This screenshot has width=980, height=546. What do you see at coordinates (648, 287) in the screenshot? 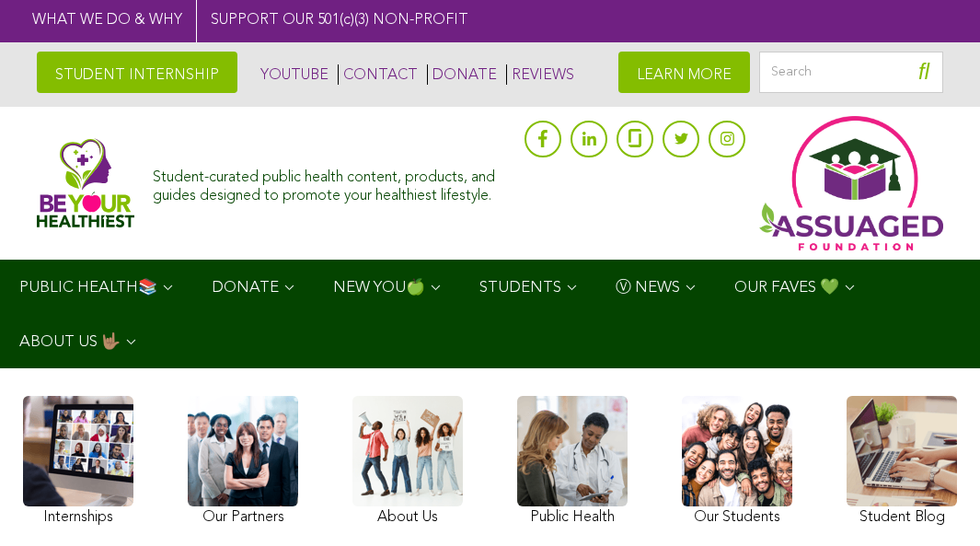
I see `span: Ⓥ NEWS` at bounding box center [648, 287].